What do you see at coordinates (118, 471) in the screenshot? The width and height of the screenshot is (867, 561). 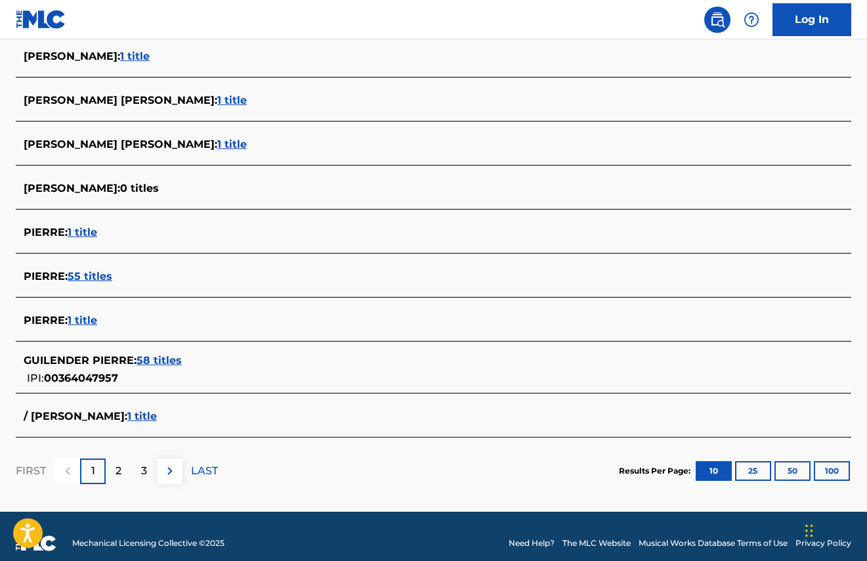 I see `p: 2` at bounding box center [118, 471].